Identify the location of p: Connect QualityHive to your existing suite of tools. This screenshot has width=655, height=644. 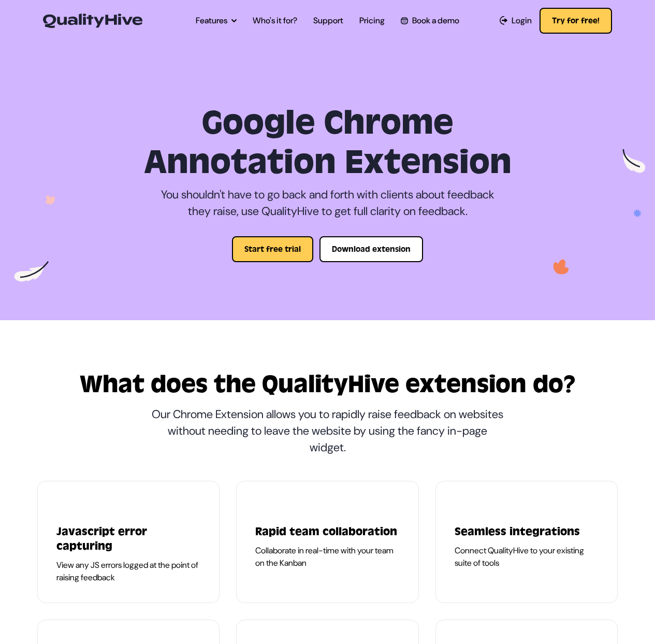
(526, 557).